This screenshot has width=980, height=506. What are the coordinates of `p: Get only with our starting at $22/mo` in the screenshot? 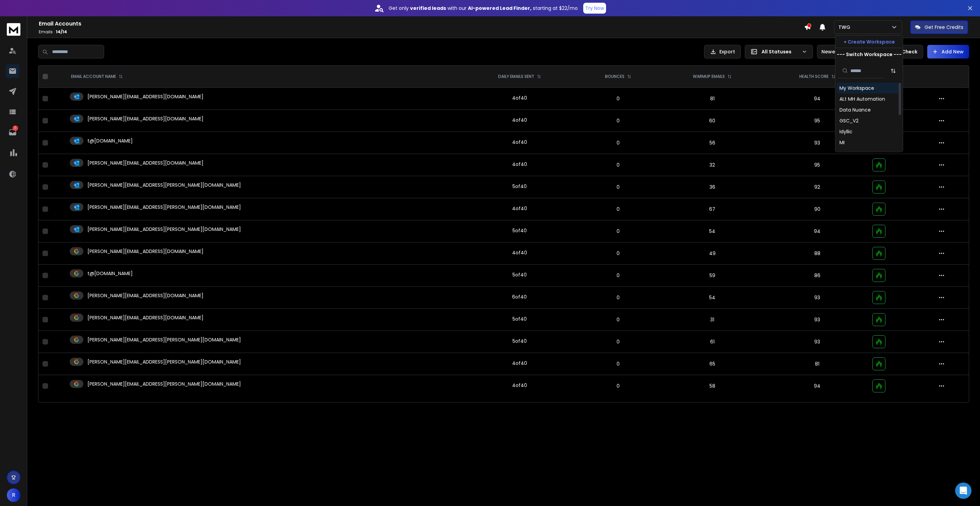 It's located at (484, 8).